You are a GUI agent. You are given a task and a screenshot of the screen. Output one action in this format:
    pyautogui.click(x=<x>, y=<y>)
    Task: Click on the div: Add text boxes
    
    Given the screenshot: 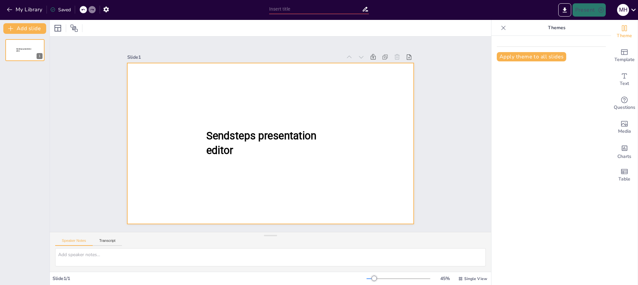 What is the action you would take?
    pyautogui.click(x=624, y=80)
    